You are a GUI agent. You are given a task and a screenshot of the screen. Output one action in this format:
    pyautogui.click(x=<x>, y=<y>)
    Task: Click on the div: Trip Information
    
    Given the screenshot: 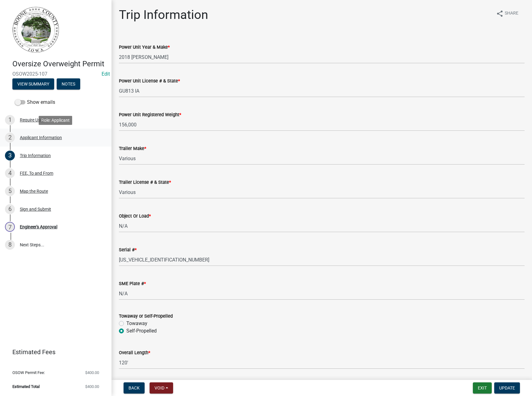 What is the action you would take?
    pyautogui.click(x=35, y=155)
    